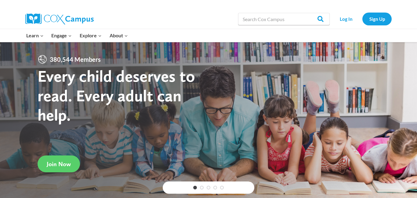  Describe the element at coordinates (75, 59) in the screenshot. I see `span: 380,544 Members` at that location.